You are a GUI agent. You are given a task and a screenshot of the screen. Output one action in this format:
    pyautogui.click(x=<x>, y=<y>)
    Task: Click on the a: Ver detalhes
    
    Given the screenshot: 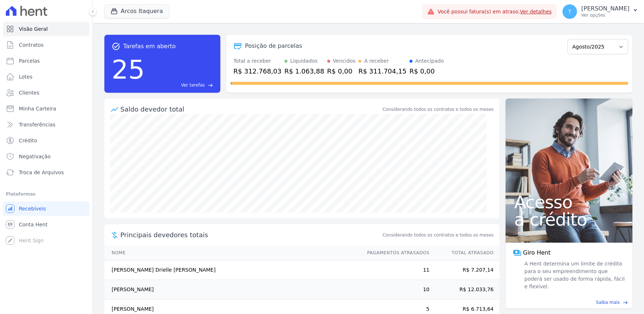 What is the action you would take?
    pyautogui.click(x=536, y=12)
    